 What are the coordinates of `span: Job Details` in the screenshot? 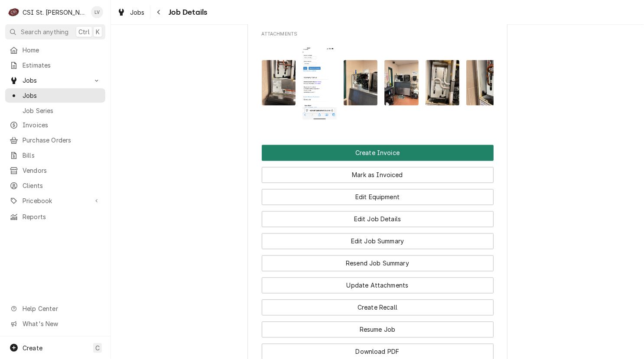 It's located at (187, 12).